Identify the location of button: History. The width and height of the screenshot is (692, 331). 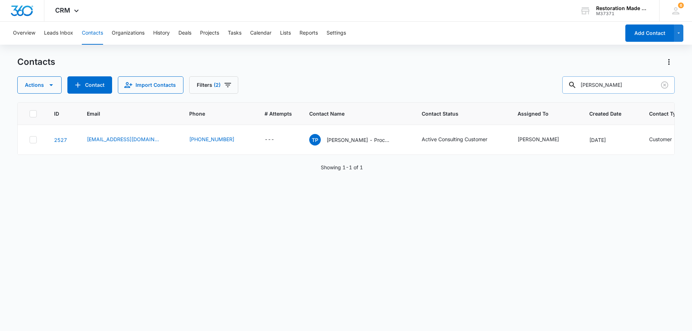
(161, 33).